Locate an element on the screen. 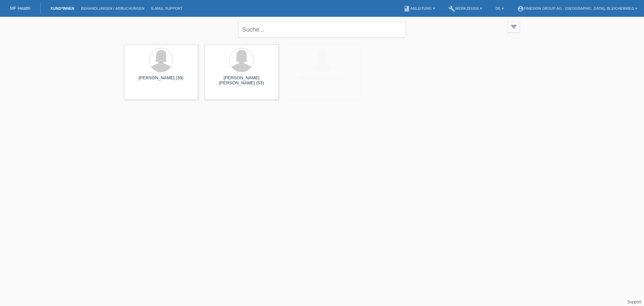  i: account_circle is located at coordinates (520, 8).